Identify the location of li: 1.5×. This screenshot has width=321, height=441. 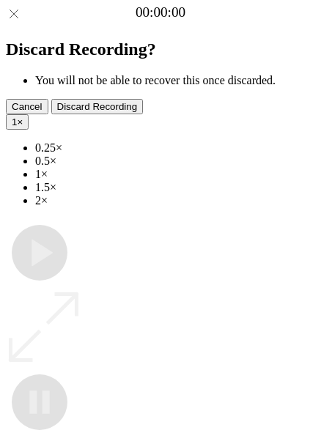
(175, 188).